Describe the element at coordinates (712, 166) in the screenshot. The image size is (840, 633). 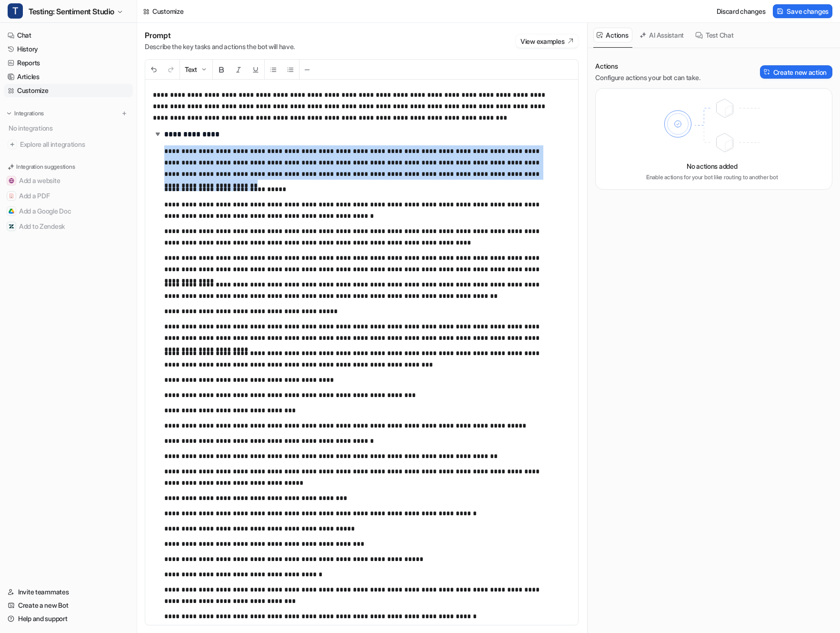
I see `p: No actions added` at that location.